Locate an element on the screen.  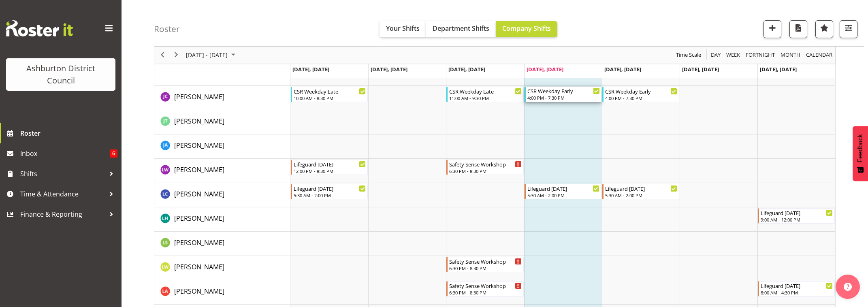
td: Julia Allen resource is located at coordinates (222, 147).